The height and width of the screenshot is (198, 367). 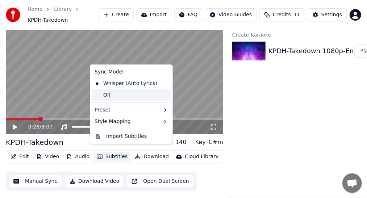 What do you see at coordinates (78, 157) in the screenshot?
I see `button: Audio` at bounding box center [78, 157].